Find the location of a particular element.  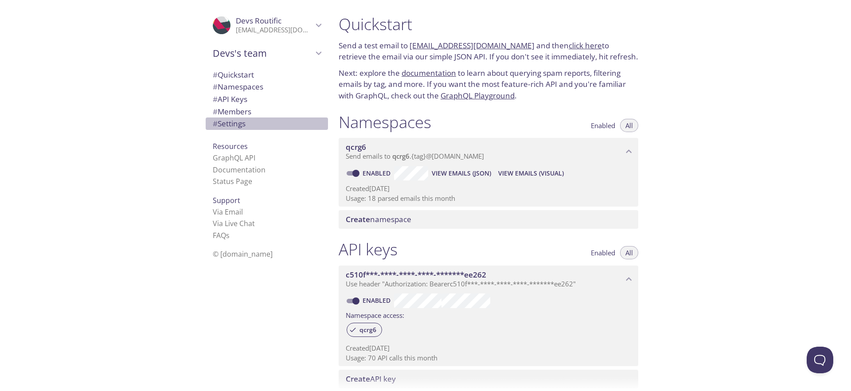

a: Via Email is located at coordinates (228, 212).